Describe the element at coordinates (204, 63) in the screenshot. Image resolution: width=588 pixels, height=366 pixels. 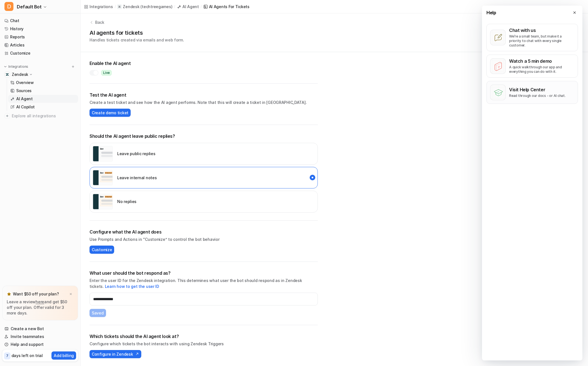
I see `h2: Enable the AI agent` at that location.